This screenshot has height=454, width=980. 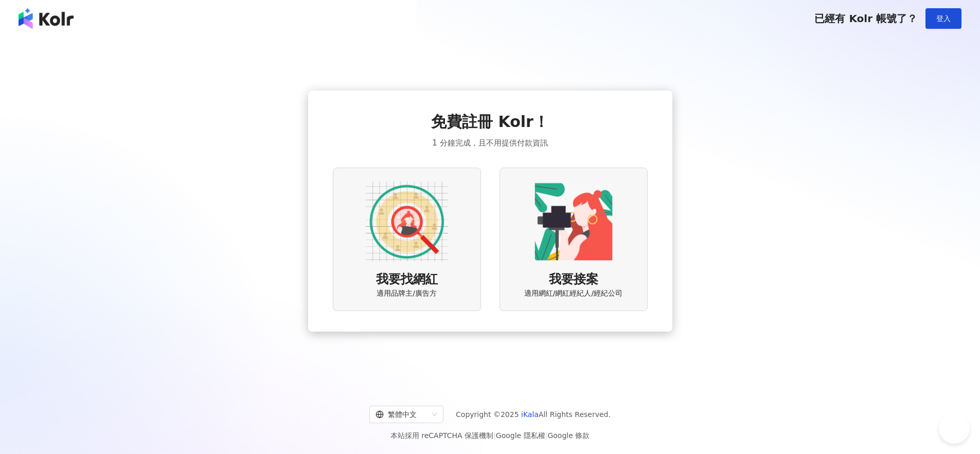 I want to click on img: KOL identity option, so click(x=573, y=222).